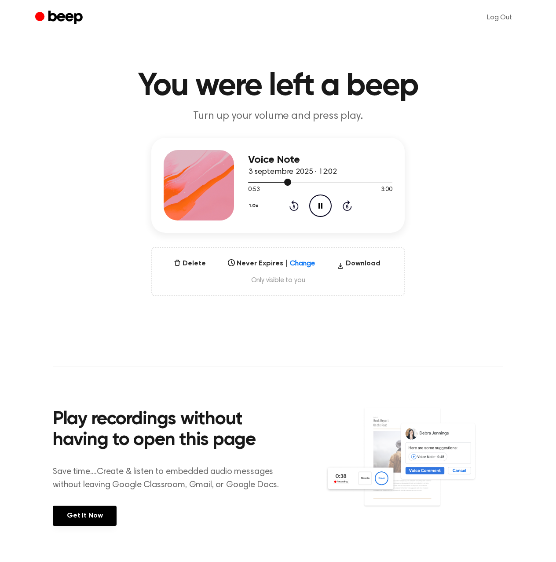  What do you see at coordinates (171, 430) in the screenshot?
I see `h2: Play recordings without having to open this page` at bounding box center [171, 430].